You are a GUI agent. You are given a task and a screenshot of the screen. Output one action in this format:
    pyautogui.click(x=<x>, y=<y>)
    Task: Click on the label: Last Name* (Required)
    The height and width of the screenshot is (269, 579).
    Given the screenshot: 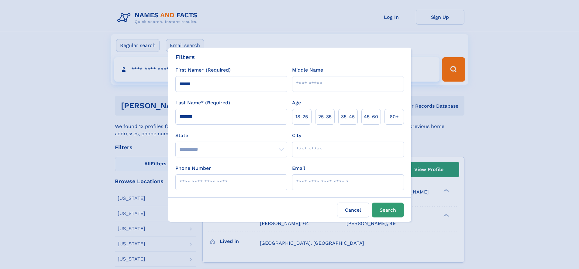 What is the action you would take?
    pyautogui.click(x=203, y=103)
    